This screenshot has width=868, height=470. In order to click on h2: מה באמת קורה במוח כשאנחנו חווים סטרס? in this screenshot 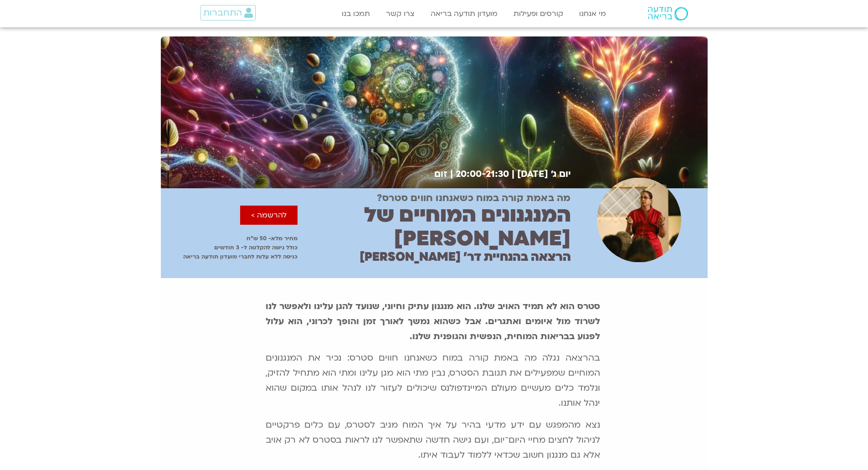, I will do `click(473, 198)`.